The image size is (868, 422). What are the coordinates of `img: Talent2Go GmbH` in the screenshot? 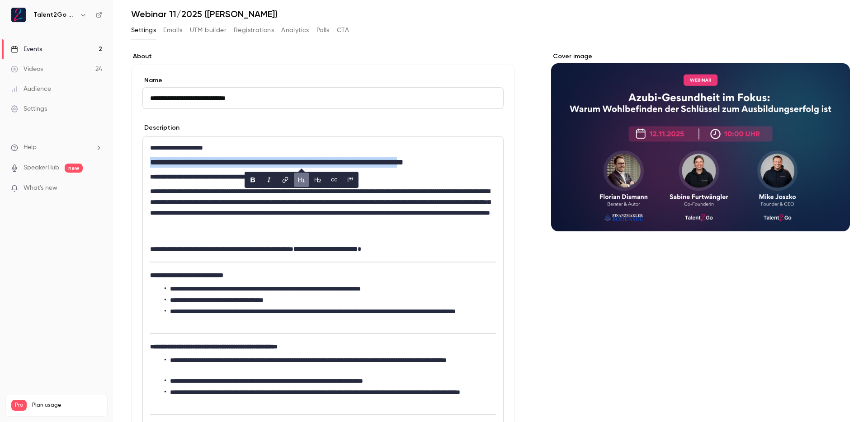 It's located at (19, 15).